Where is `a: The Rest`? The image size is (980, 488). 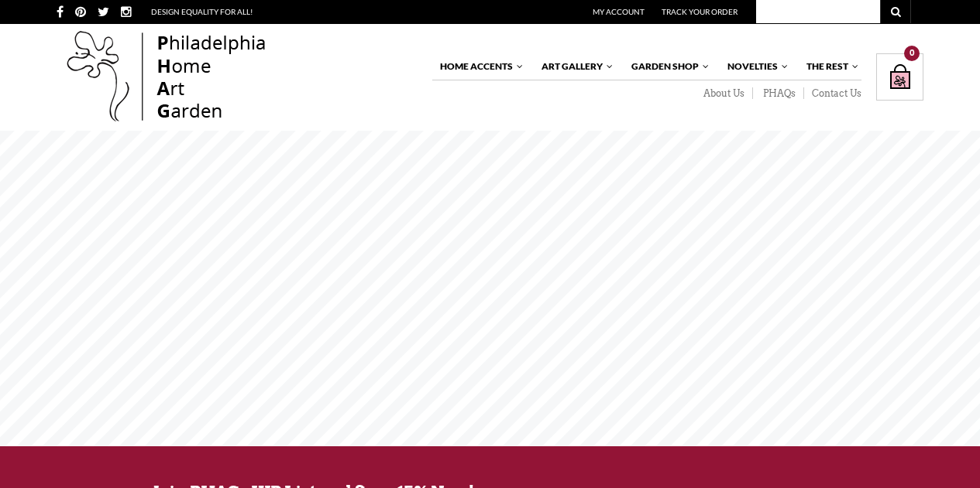 a: The Rest is located at coordinates (829, 67).